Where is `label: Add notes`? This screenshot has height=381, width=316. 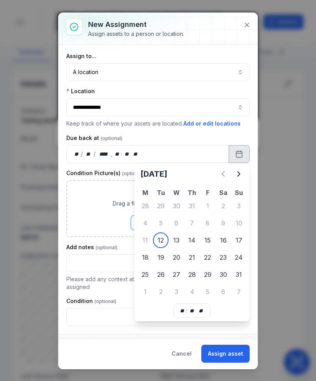 label: Add notes is located at coordinates (92, 247).